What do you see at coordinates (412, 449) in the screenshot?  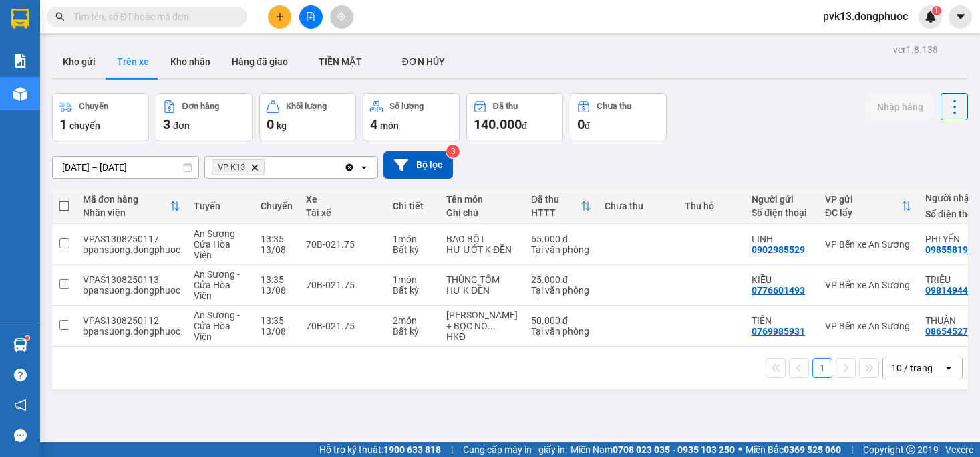 I see `strong: 1900 633 818` at bounding box center [412, 449].